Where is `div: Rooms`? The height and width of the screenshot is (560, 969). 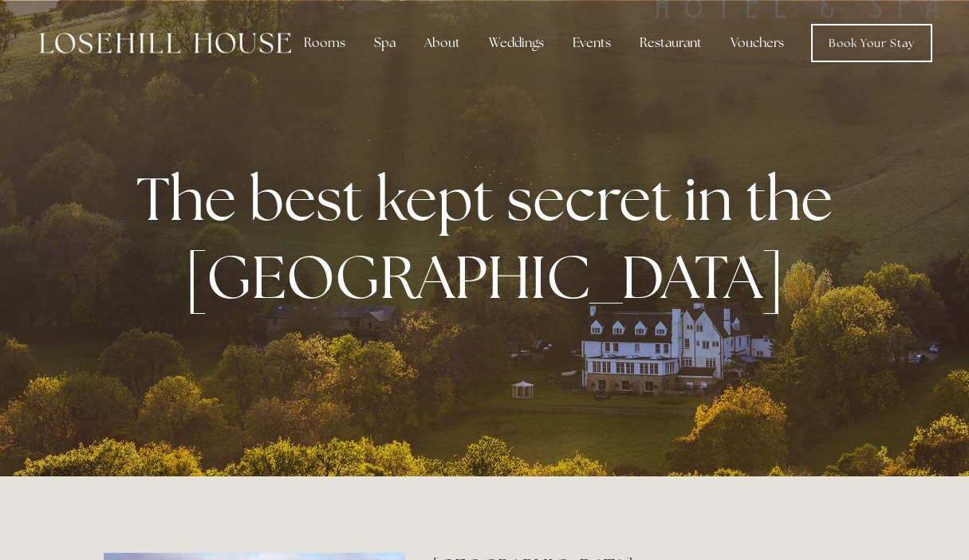
div: Rooms is located at coordinates (324, 43).